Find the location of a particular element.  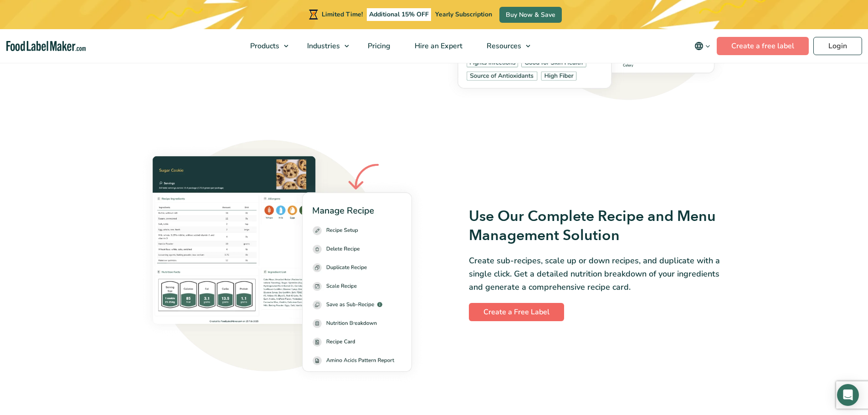

span: Hire an Expert is located at coordinates (437, 46).